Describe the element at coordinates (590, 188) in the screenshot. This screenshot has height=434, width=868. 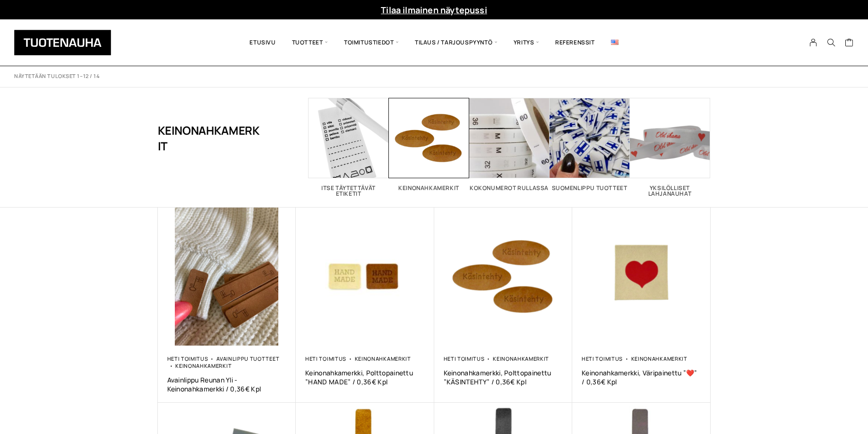
I see `h2: Suomenlippu tuotteet` at that location.